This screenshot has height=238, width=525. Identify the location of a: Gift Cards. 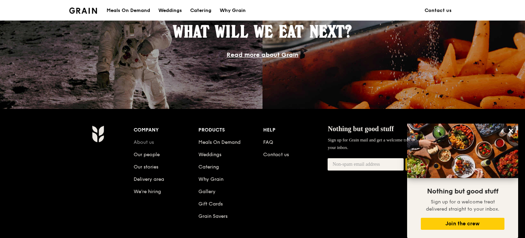
(210, 204).